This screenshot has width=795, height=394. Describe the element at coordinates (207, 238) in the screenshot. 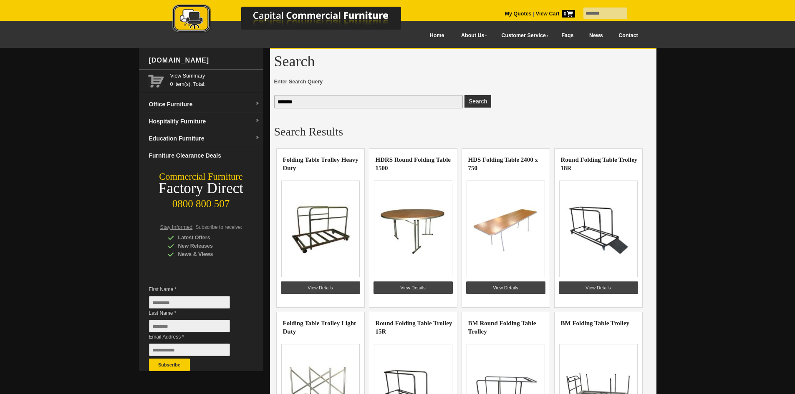

I see `div: Latest Offers` at that location.